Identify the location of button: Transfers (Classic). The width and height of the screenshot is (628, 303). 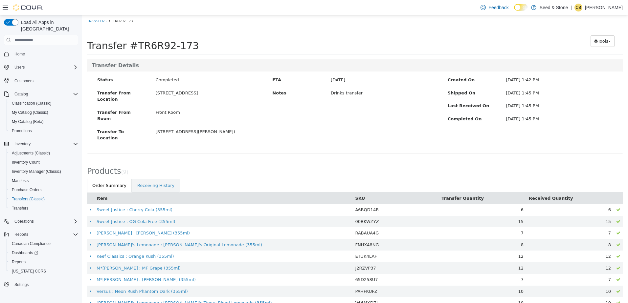
(44, 199).